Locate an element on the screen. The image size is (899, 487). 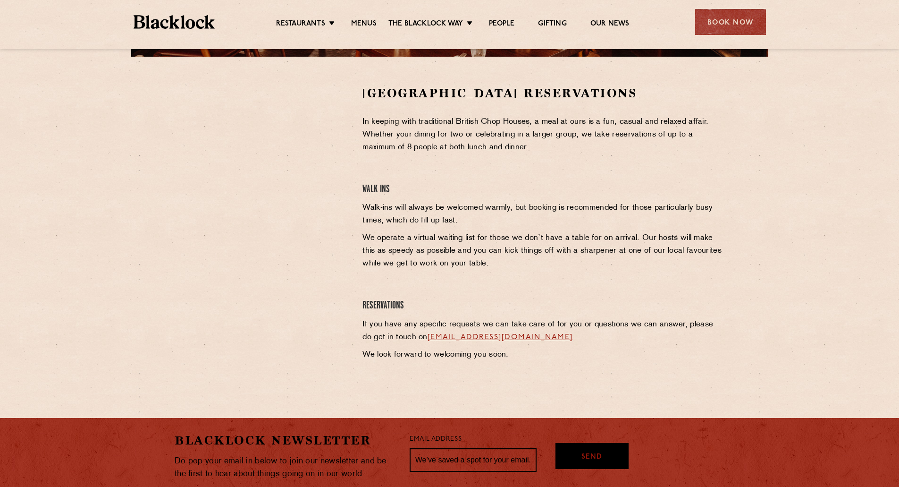
p: We operate a virtual waiting list for those we don’t have a table for on arrival. Our hosts will ... is located at coordinates (543, 251).